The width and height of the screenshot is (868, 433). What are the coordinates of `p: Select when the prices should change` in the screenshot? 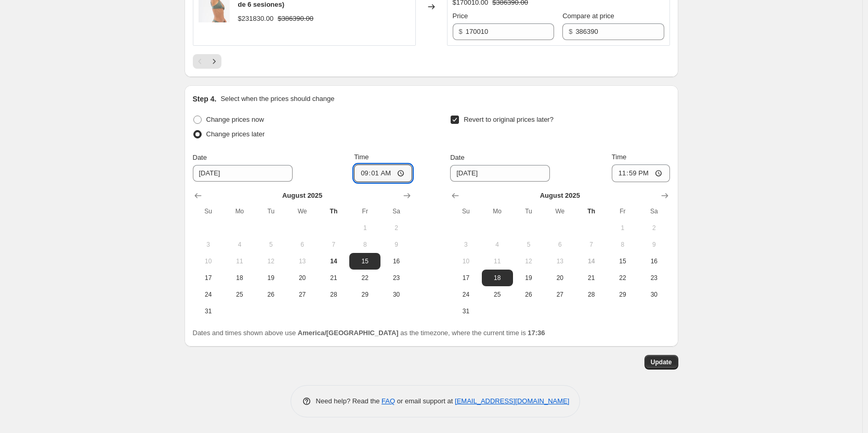 It's located at (277, 99).